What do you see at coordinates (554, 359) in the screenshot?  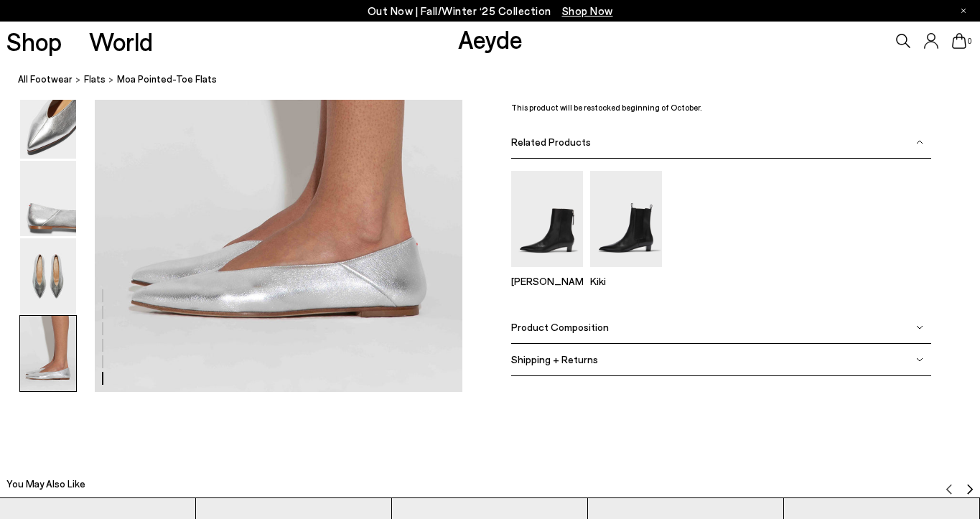 I see `span: Shipping + Returns` at bounding box center [554, 359].